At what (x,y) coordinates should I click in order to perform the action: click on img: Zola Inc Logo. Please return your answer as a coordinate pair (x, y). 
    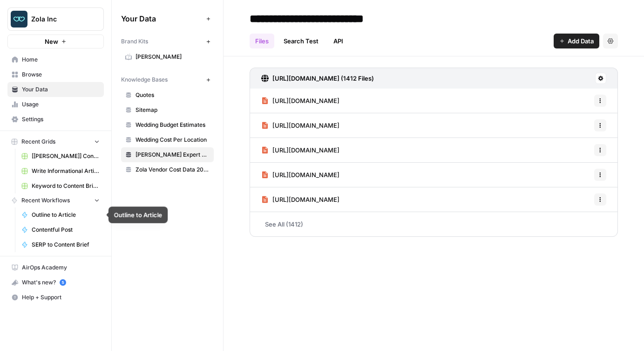
    Looking at the image, I should click on (19, 19).